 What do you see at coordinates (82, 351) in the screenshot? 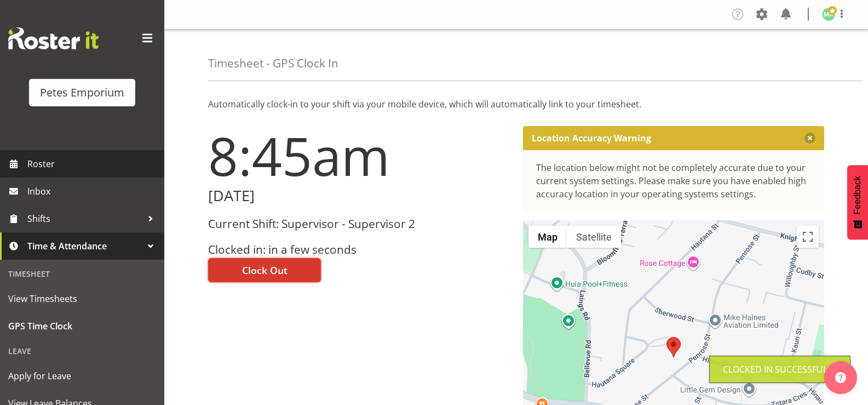
I see `div: Leave` at bounding box center [82, 351].